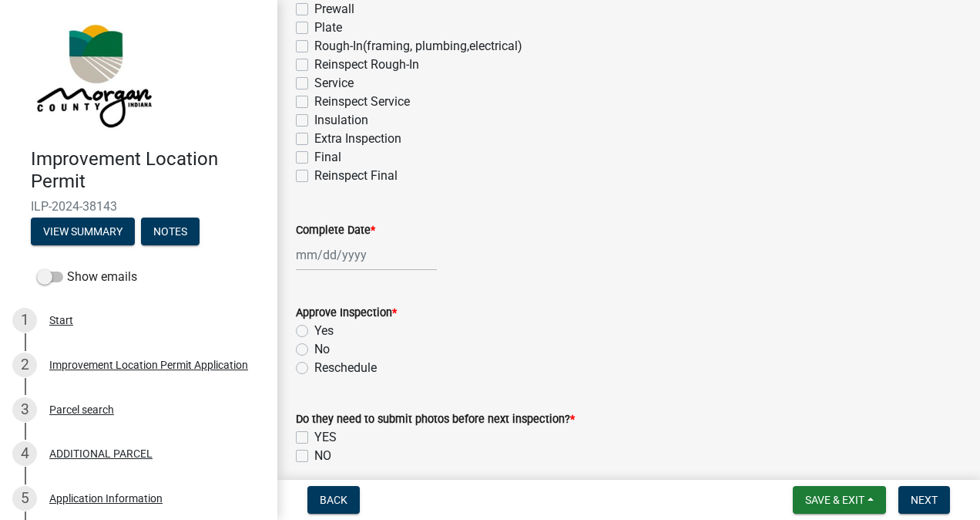 The width and height of the screenshot is (980, 520). Describe the element at coordinates (323, 331) in the screenshot. I see `label: Yes` at that location.